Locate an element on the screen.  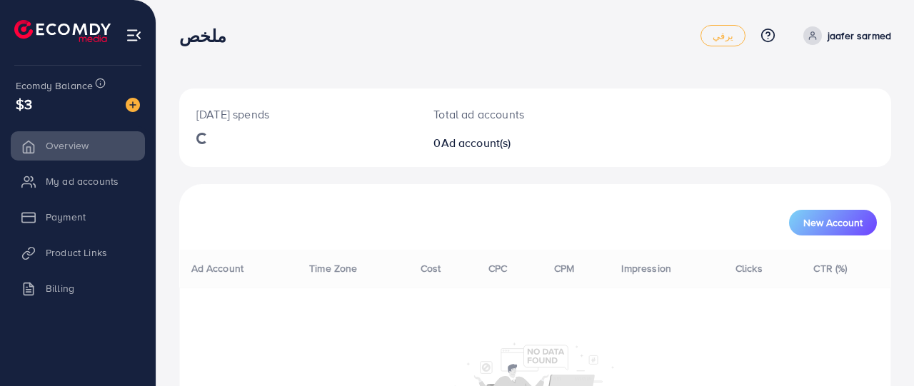
span: Ad account(s) is located at coordinates (476, 143).